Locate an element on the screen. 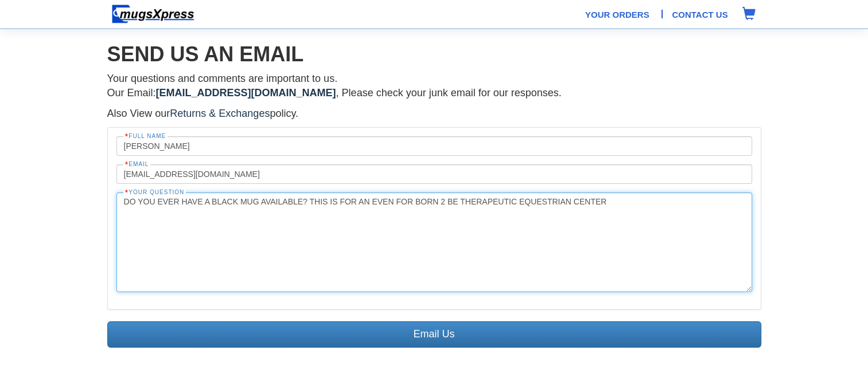 Image resolution: width=868 pixels, height=378 pixels. h1: Send Us An Email is located at coordinates (434, 55).